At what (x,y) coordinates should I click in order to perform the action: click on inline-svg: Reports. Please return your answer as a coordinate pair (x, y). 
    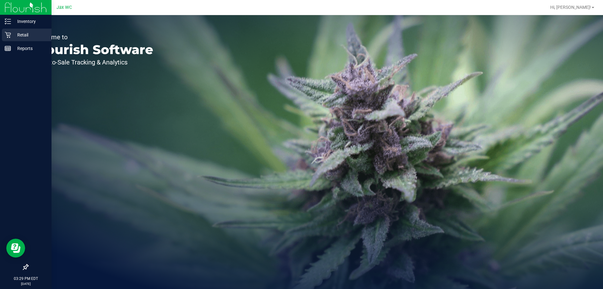
    Looking at the image, I should click on (8, 48).